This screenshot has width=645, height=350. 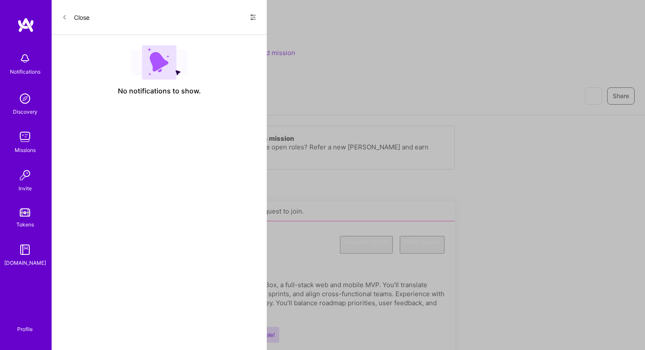 I want to click on a: Profile, so click(x=25, y=324).